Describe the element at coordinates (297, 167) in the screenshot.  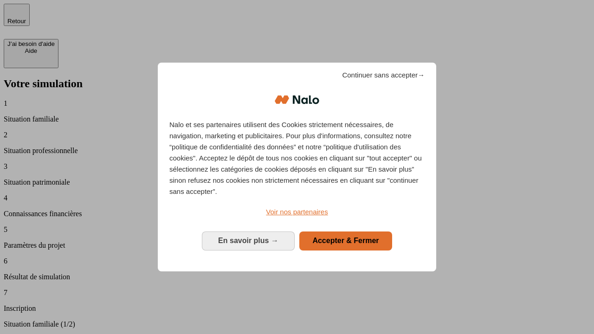
I see `div: Bienvenue chez Nalo Gestion du consentement` at that location.